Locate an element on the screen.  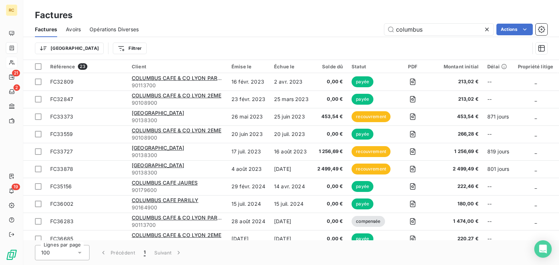
td: 17 juil. 2023 is located at coordinates (248, 152).